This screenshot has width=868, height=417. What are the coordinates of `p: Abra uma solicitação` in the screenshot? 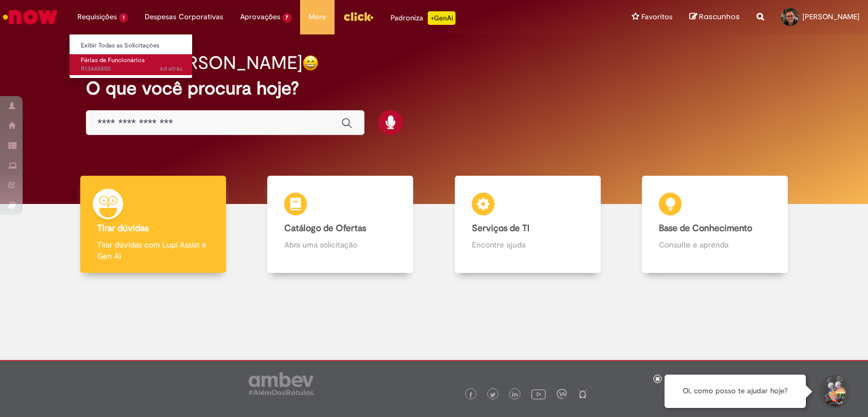 It's located at (340, 244).